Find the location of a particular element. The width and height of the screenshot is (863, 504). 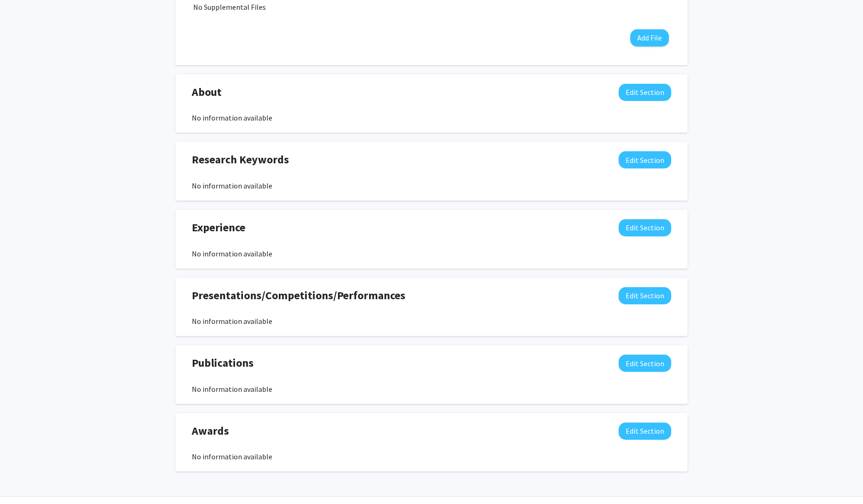

span: Experience is located at coordinates (218, 228).